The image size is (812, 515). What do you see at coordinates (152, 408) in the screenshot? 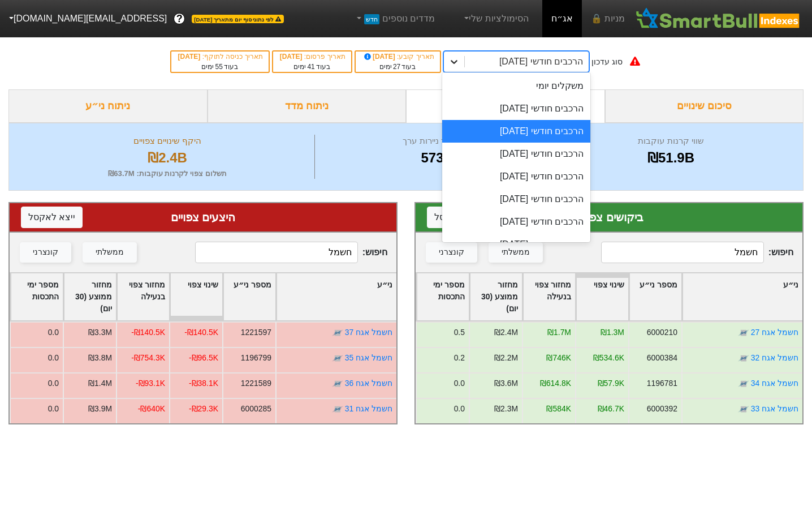
I see `div: -₪640K` at bounding box center [152, 408].